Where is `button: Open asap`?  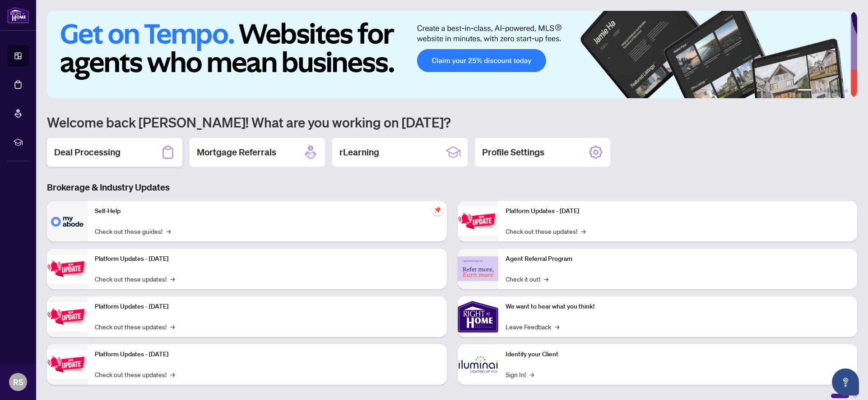
button: Open asap is located at coordinates (845, 383).